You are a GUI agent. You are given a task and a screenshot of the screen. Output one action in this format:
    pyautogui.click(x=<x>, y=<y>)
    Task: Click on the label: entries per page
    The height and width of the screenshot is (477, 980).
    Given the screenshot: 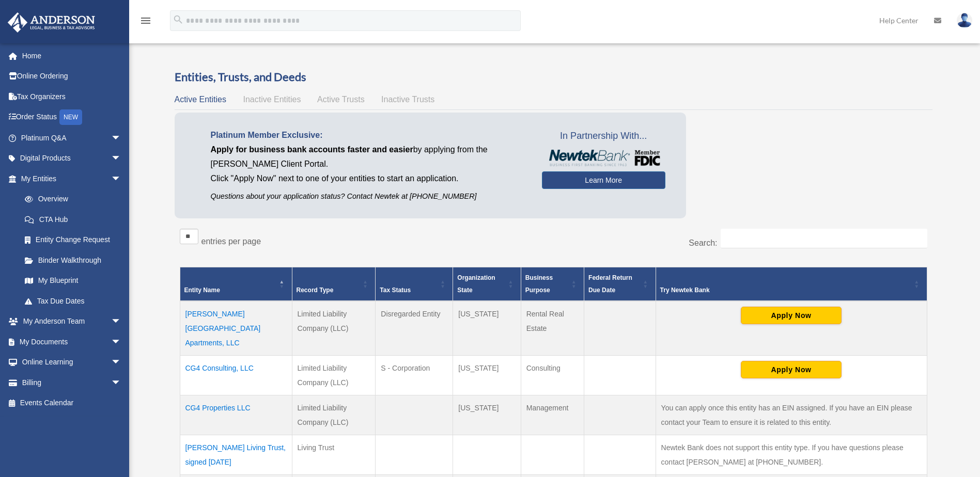 What is the action you would take?
    pyautogui.click(x=231, y=241)
    